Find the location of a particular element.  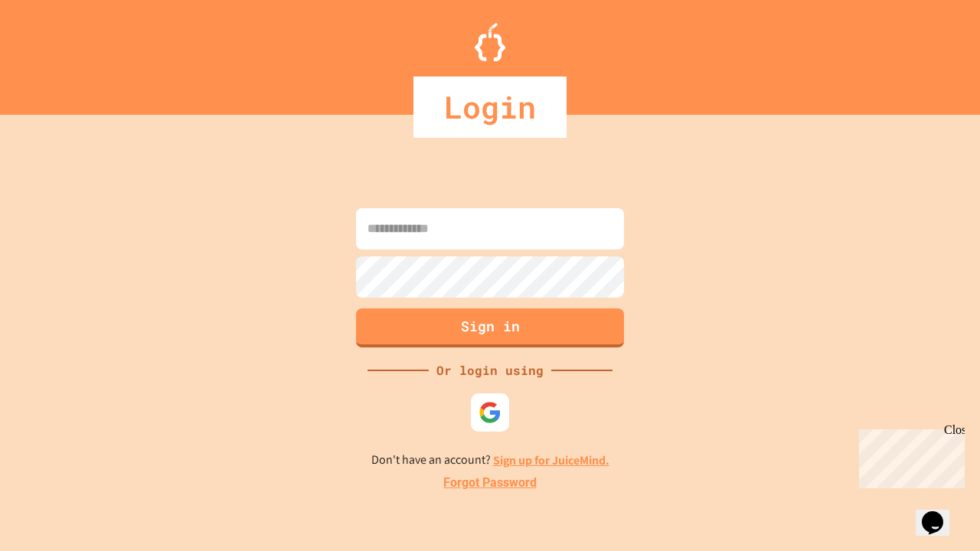

button: Sign in is located at coordinates (490, 328).